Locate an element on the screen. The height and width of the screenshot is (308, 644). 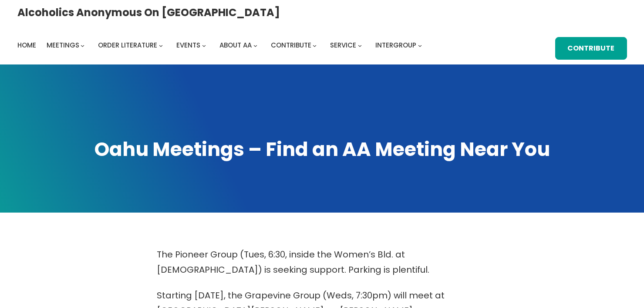
a: Meetings is located at coordinates (62, 45).